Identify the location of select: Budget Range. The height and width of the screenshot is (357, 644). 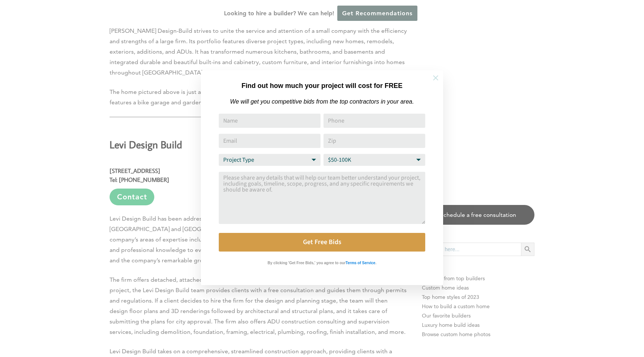
(374, 160).